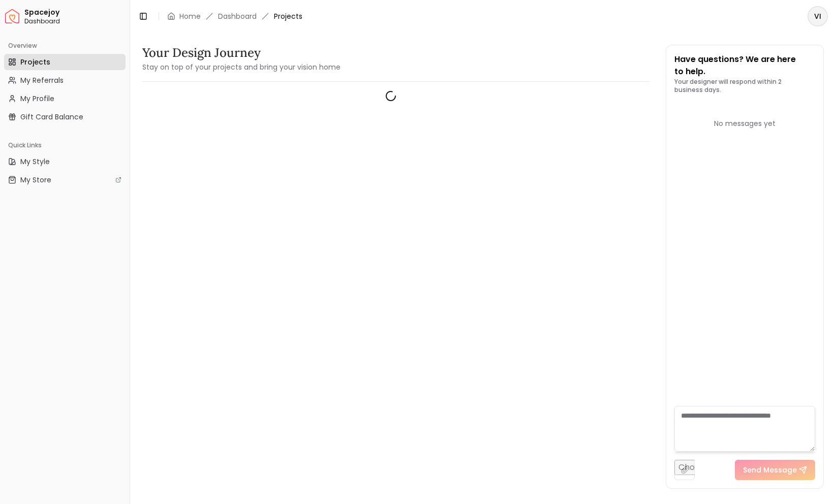  I want to click on a: My Profile, so click(64, 99).